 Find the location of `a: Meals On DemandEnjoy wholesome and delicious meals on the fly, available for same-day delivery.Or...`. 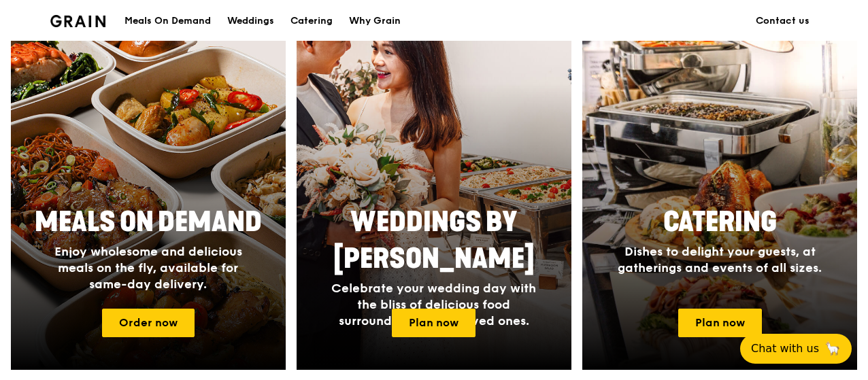

a: Meals On DemandEnjoy wholesome and delicious meals on the fly, available for same-day delivery.Or... is located at coordinates (149, 190).